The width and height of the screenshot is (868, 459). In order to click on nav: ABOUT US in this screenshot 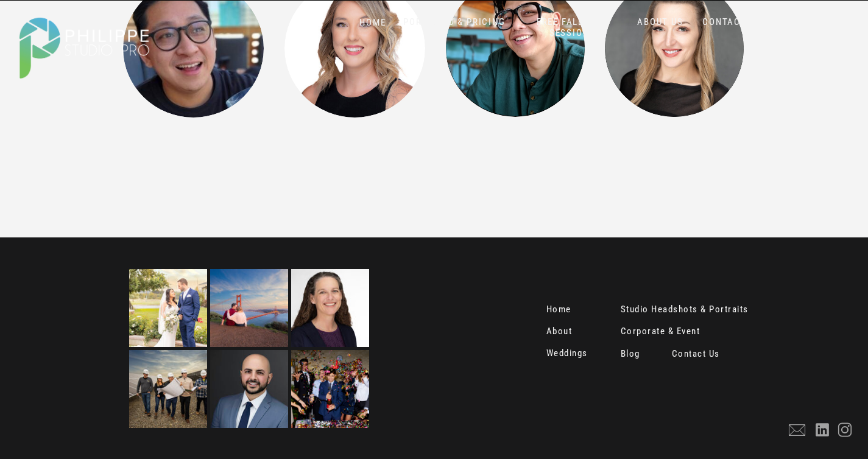, I will do `click(660, 22)`.